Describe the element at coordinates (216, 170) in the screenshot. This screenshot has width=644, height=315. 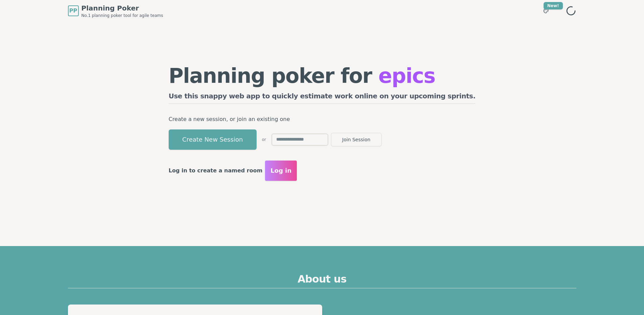
I see `p: Log in to create a named room` at that location.